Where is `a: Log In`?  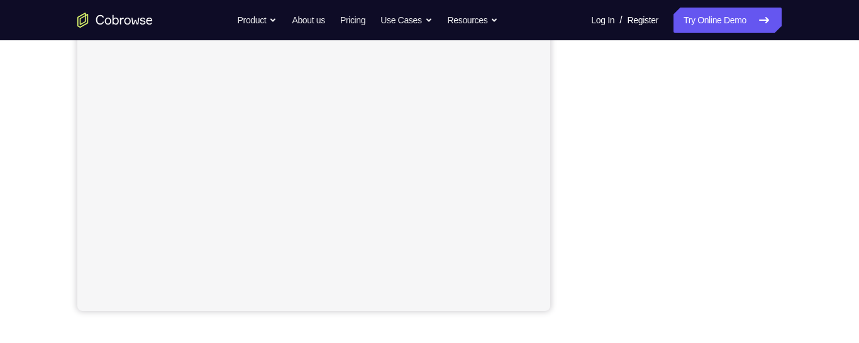
a: Log In is located at coordinates (603, 20).